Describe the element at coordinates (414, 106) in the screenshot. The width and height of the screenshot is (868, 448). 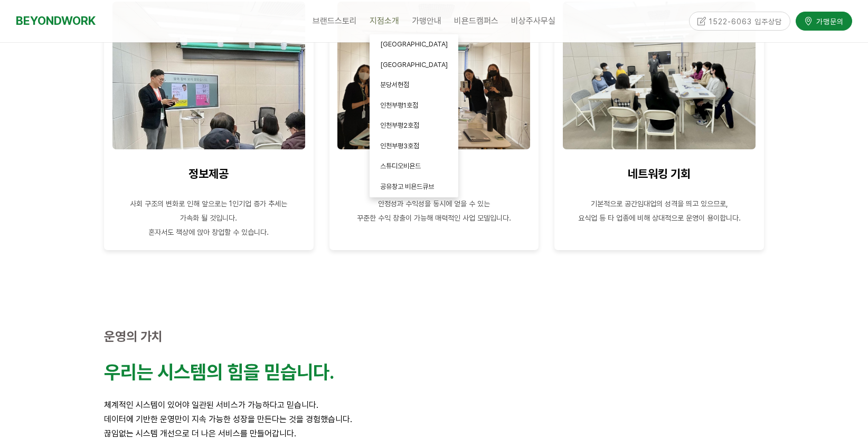
I see `a: 인천부평1호점` at that location.